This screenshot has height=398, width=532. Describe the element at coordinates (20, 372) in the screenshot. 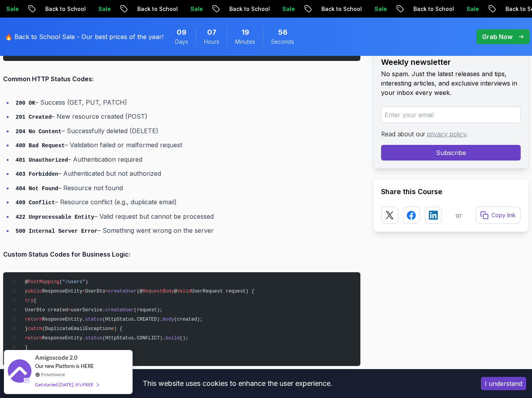

I see `img: provesource social proof notification image` at that location.